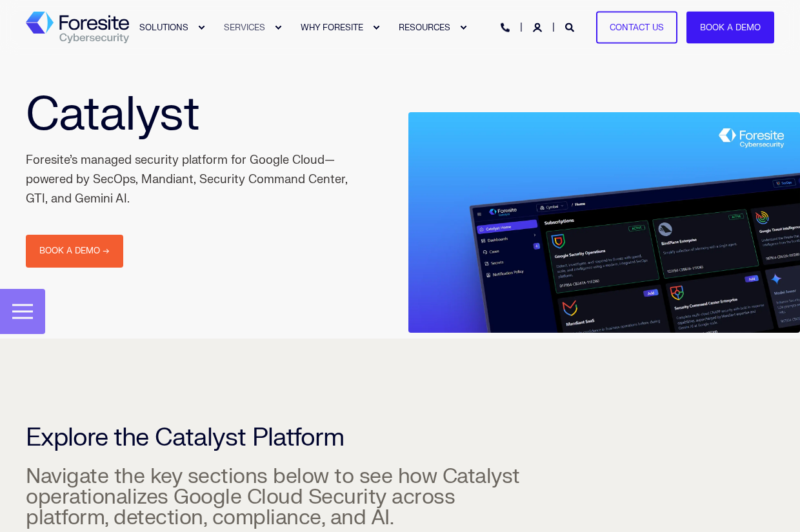 The image size is (800, 532). I want to click on a: Back to Home, so click(78, 27).